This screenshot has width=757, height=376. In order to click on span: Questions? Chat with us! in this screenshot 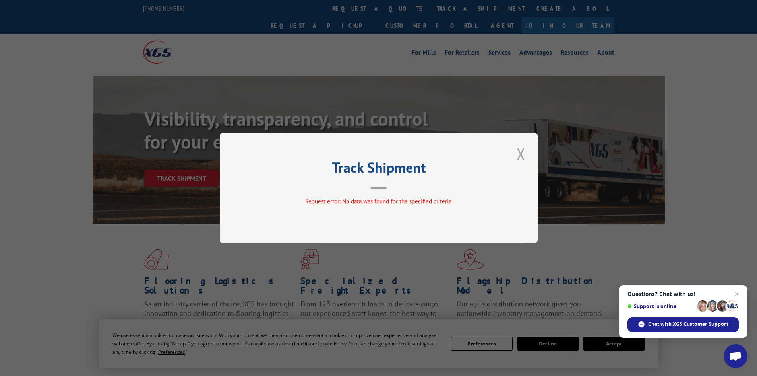, I will do `click(683, 294)`.